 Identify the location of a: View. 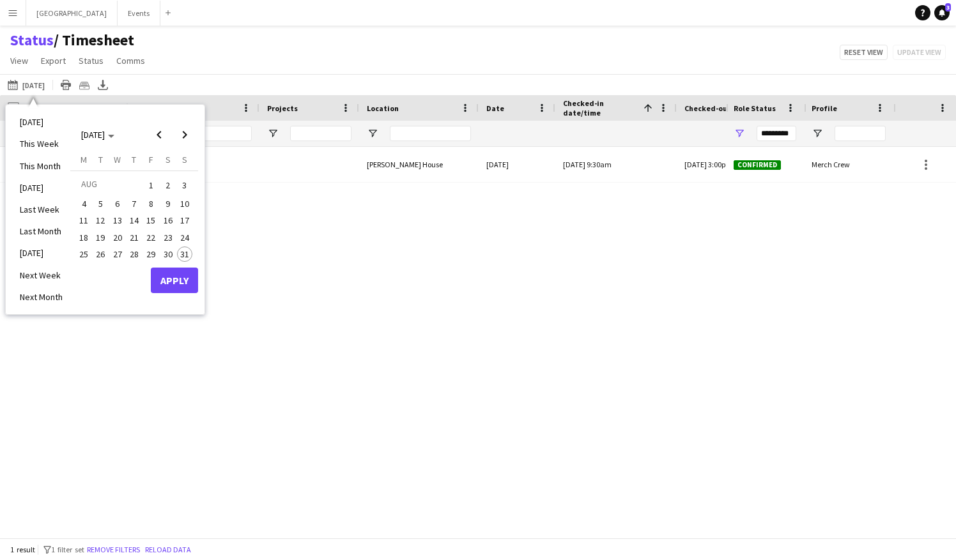
(19, 61).